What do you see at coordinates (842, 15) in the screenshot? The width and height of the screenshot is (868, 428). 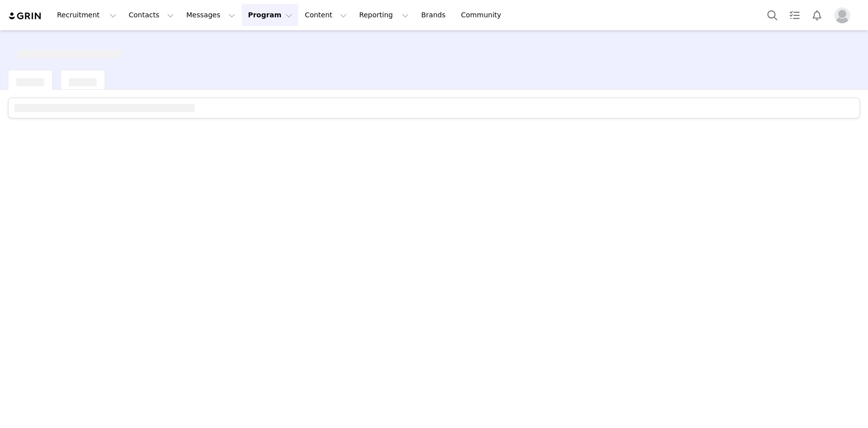 I see `img: placeholder-profile.jpg` at bounding box center [842, 15].